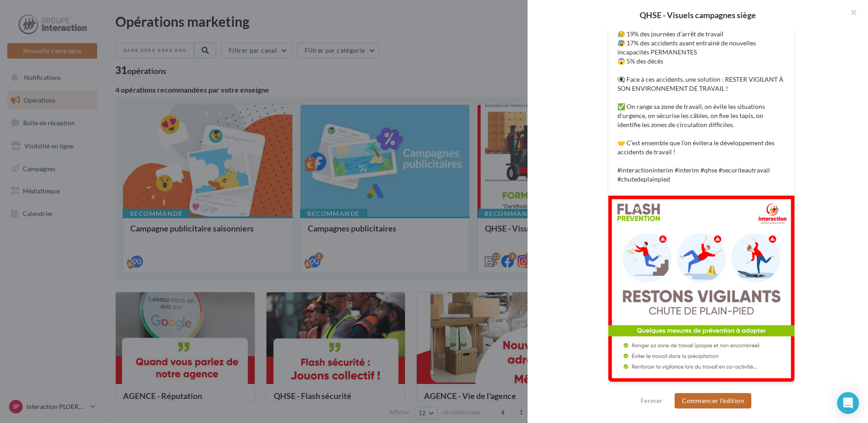 This screenshot has width=868, height=423. What do you see at coordinates (713, 400) in the screenshot?
I see `button: Commencer l'édition` at bounding box center [713, 400].